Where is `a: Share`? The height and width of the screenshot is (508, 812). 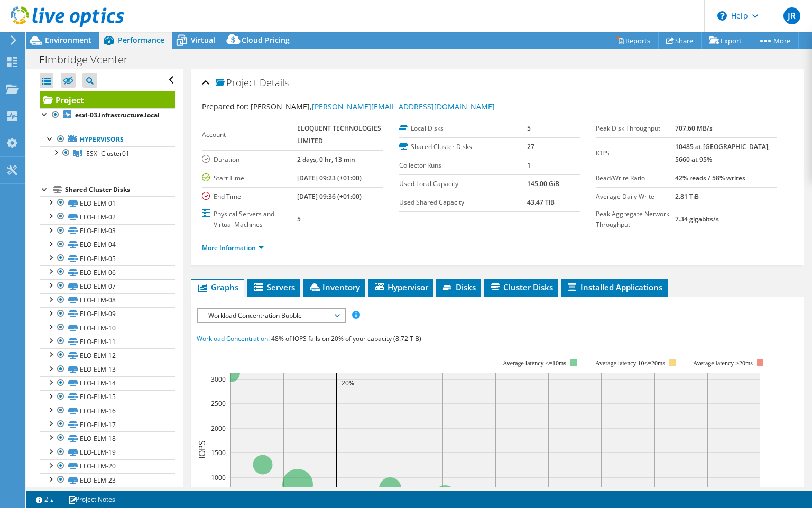 a: Share is located at coordinates (680, 40).